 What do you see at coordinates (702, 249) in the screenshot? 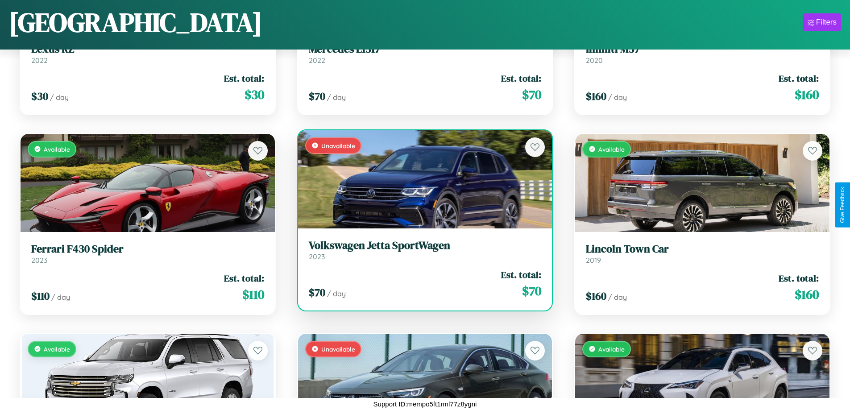
I see `h3: Lincoln Town Car` at bounding box center [702, 249].